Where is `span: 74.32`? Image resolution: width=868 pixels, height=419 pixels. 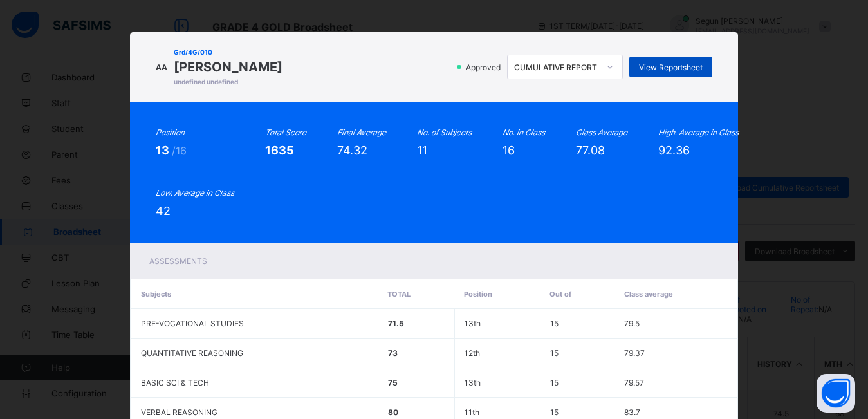 span: 74.32 is located at coordinates (352, 149).